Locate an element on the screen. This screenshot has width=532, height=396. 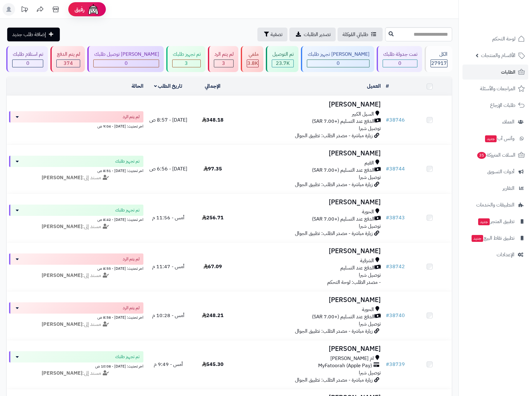
div: تم تجهيز طلبك is located at coordinates (186, 54).